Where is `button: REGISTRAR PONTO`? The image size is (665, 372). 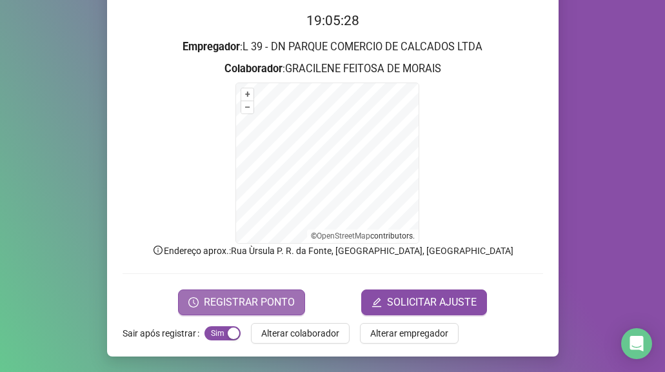 button: REGISTRAR PONTO is located at coordinates (241, 302).